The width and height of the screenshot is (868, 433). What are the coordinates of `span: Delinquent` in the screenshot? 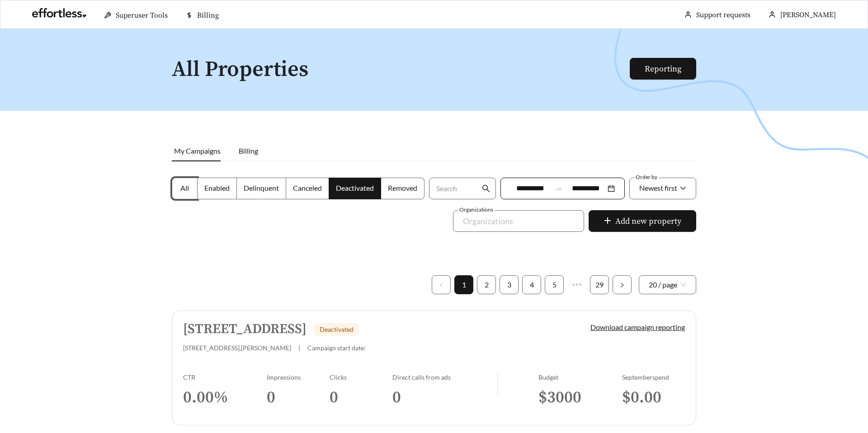 It's located at (262, 187).